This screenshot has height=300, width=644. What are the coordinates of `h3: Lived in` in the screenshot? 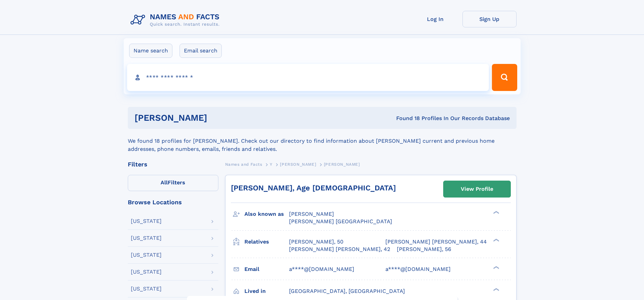 It's located at (266, 291).